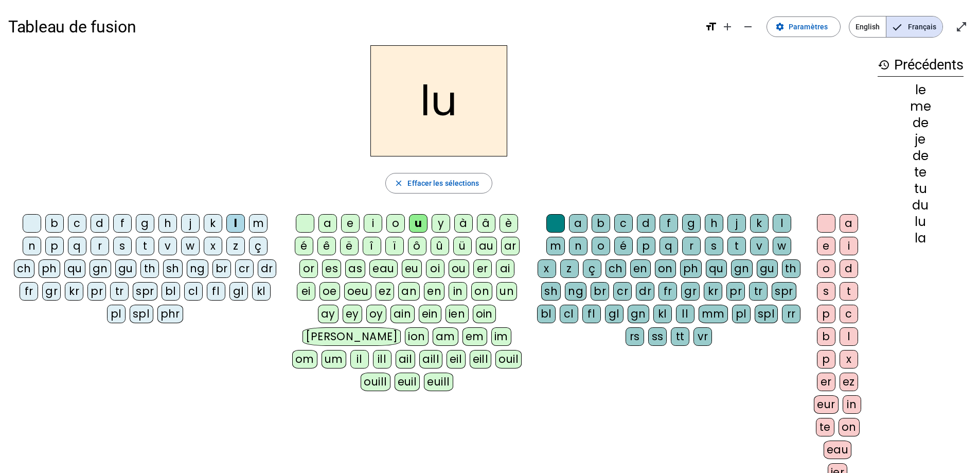 This screenshot has height=473, width=980. I want to click on div: l, so click(782, 224).